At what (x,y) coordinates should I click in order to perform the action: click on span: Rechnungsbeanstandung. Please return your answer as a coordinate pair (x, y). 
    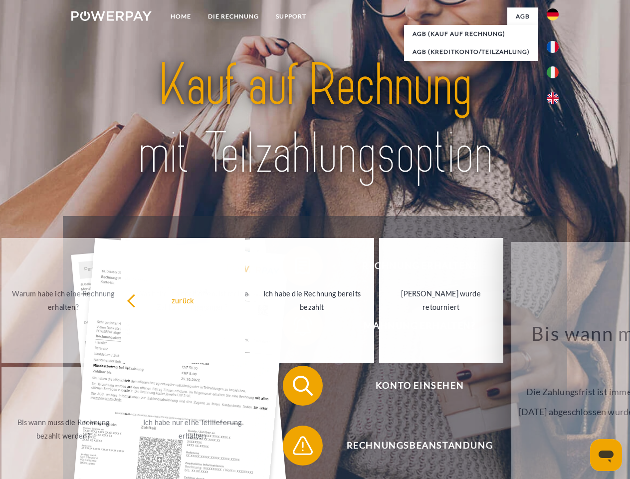
    Looking at the image, I should click on (420, 446).